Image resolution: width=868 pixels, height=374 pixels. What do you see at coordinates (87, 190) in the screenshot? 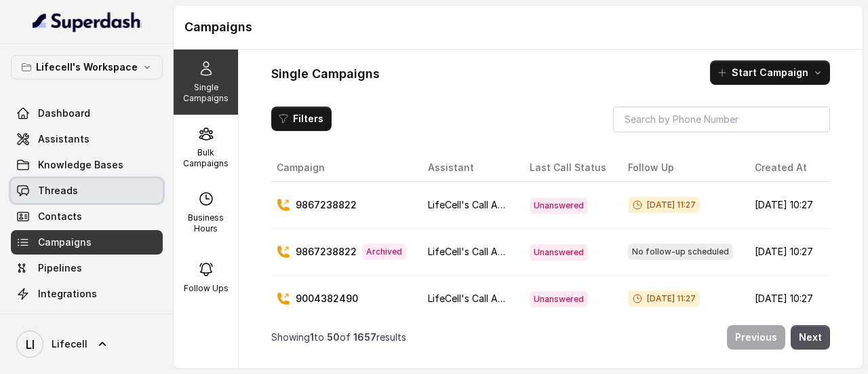
I see `a: Threads` at bounding box center [87, 190].